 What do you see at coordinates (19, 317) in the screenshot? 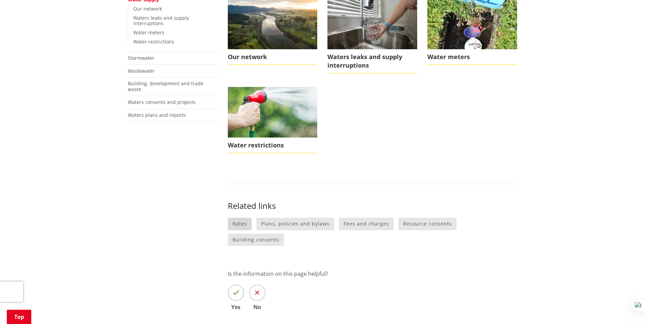
I see `a: Top` at bounding box center [19, 317].